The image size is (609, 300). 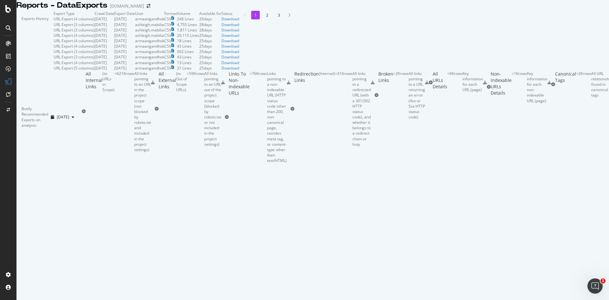 I want to click on div: Key information for each URL (page), so click(x=473, y=82).